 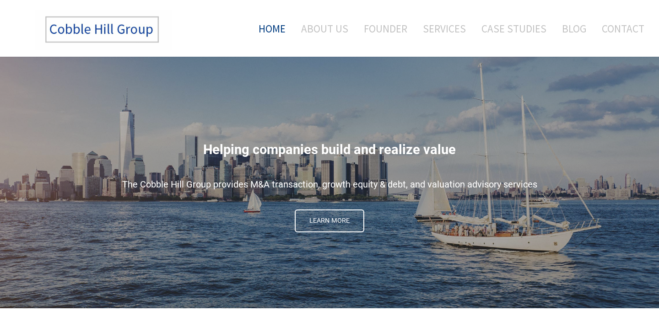 What do you see at coordinates (574, 28) in the screenshot?
I see `a: Blog` at bounding box center [574, 28].